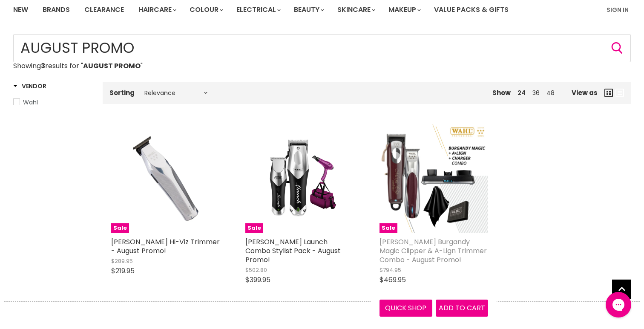 Image resolution: width=644 pixels, height=329 pixels. I want to click on a: Makeup, so click(404, 10).